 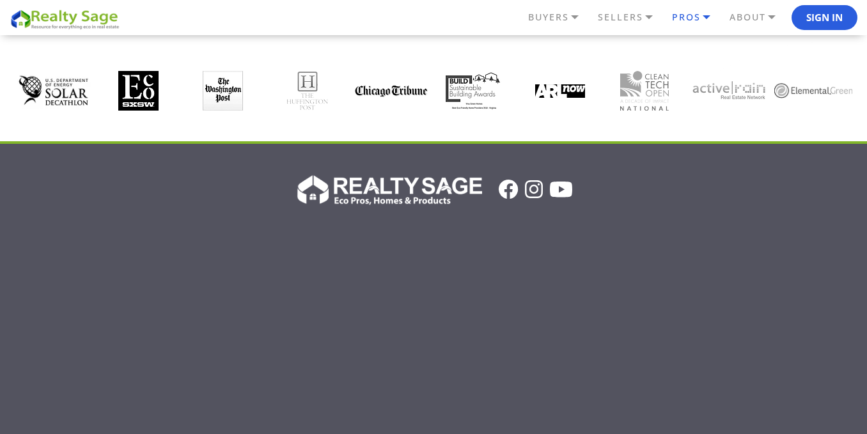 I want to click on img: Sponsor Logo: Active rain Real Estate Network, so click(x=729, y=91).